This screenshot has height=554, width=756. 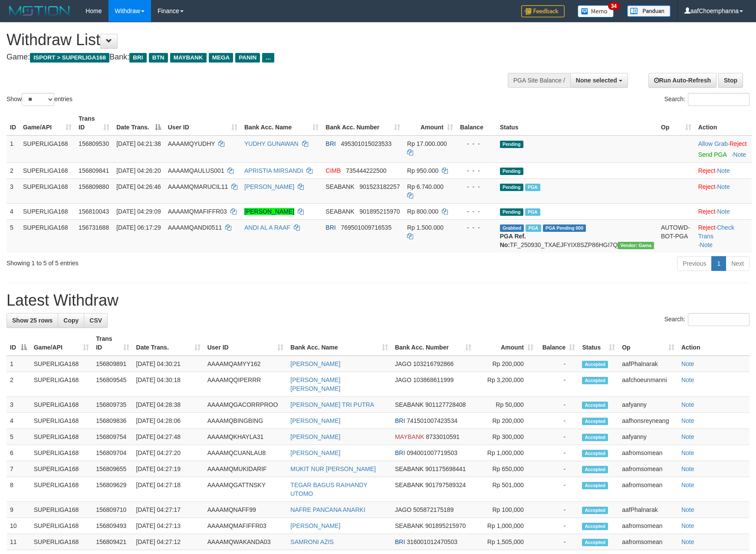 I want to click on td: AAAAMQCUANLAU8, so click(x=245, y=453).